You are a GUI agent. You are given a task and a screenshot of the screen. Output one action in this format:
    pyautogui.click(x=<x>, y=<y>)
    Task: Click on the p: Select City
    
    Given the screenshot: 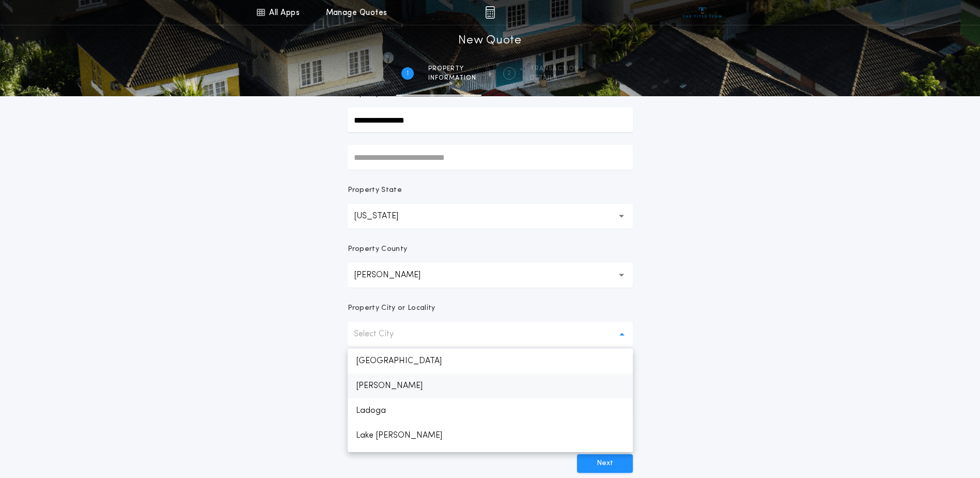 What is the action you would take?
    pyautogui.click(x=381, y=334)
    